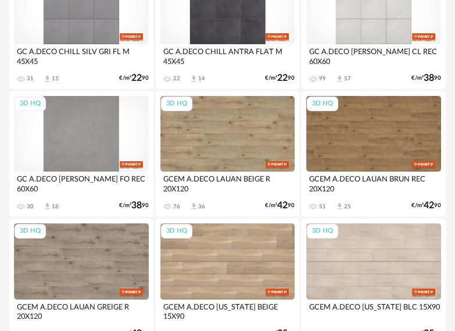 The width and height of the screenshot is (455, 331). Describe the element at coordinates (55, 206) in the screenshot. I see `div: 18` at that location.